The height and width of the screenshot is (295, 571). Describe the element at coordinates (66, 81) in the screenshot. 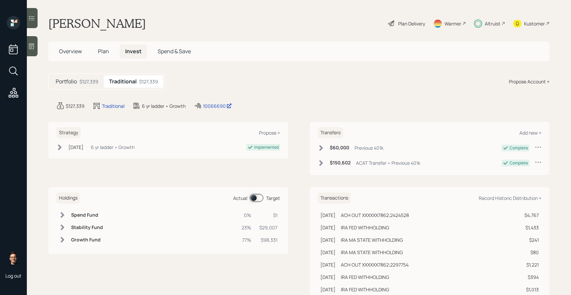

I see `h5: Portfolio` at that location.